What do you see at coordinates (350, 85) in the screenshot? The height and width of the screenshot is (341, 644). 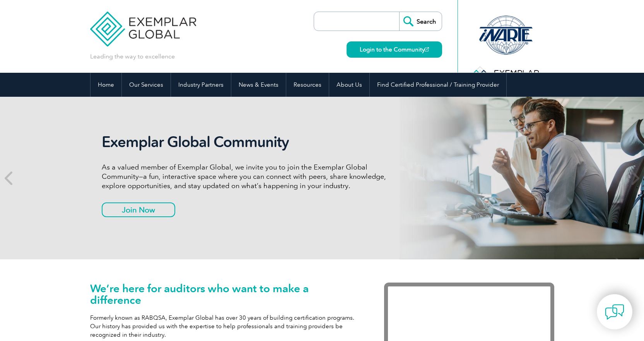 I see `a: About Us` at bounding box center [350, 85].